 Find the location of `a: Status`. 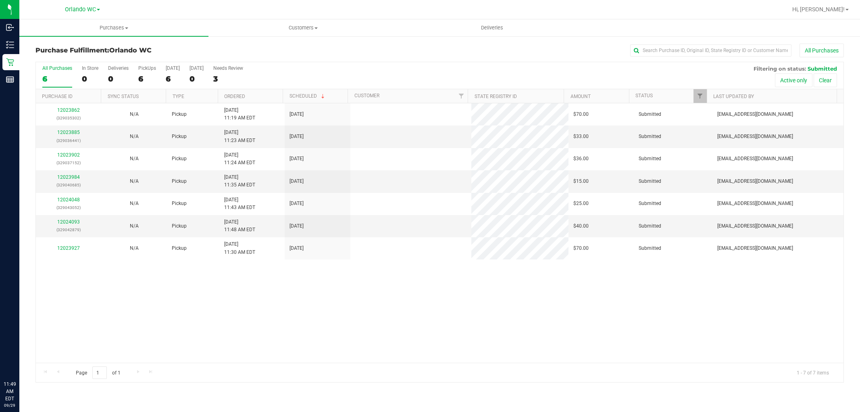

a: Status is located at coordinates (644, 96).